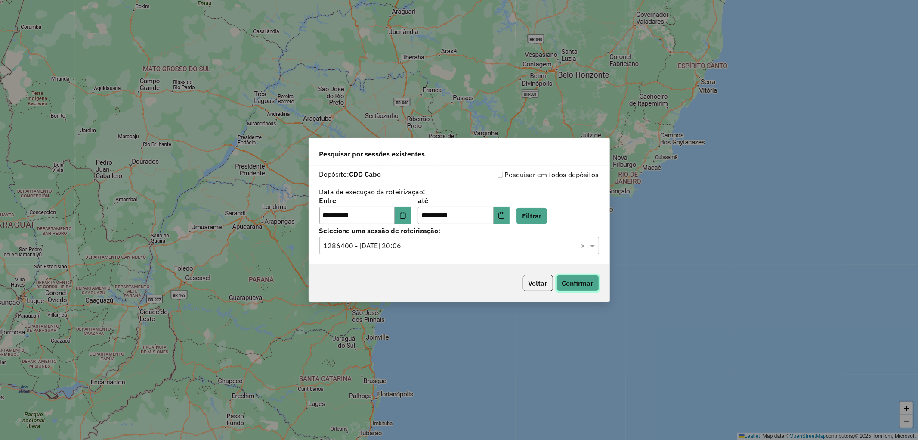 The width and height of the screenshot is (918, 440). What do you see at coordinates (365, 174) in the screenshot?
I see `strong: CDD Cabo` at bounding box center [365, 174].